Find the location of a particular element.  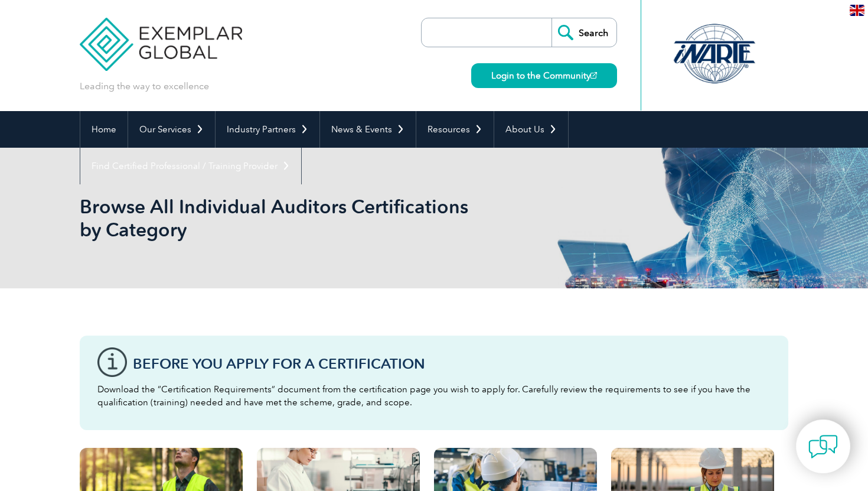

a: Login to the Community is located at coordinates (544, 75).